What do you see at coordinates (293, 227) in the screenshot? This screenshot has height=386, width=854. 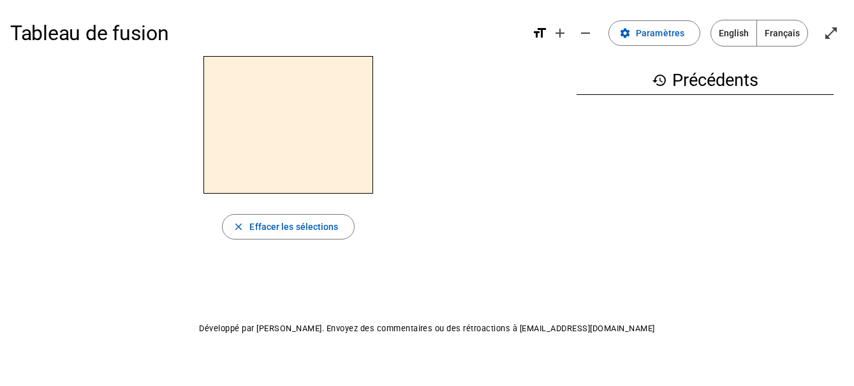 I see `span: Effacer les sélections` at bounding box center [293, 227].